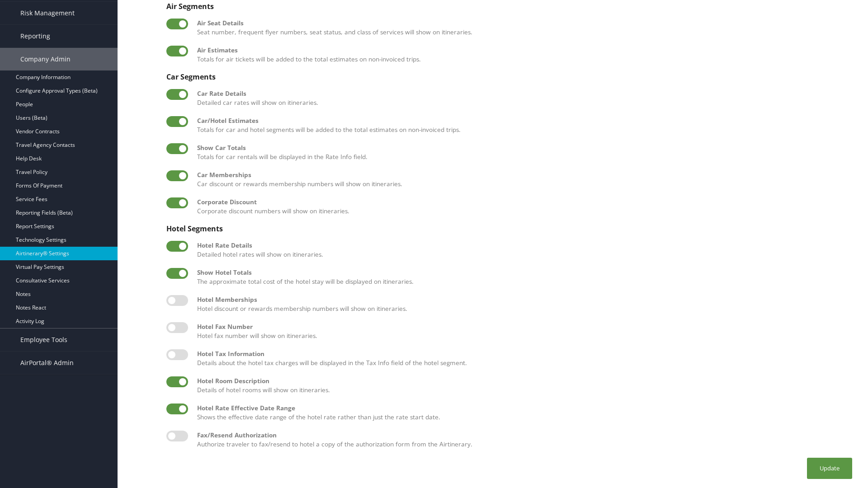 This screenshot has width=868, height=488. I want to click on div: Hotel Segments, so click(508, 229).